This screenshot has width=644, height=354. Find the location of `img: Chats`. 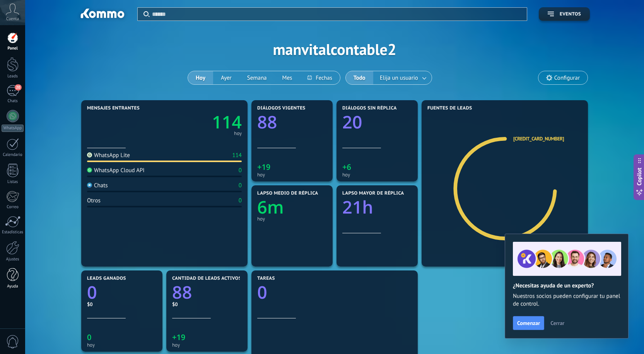

img: Chats is located at coordinates (89, 185).